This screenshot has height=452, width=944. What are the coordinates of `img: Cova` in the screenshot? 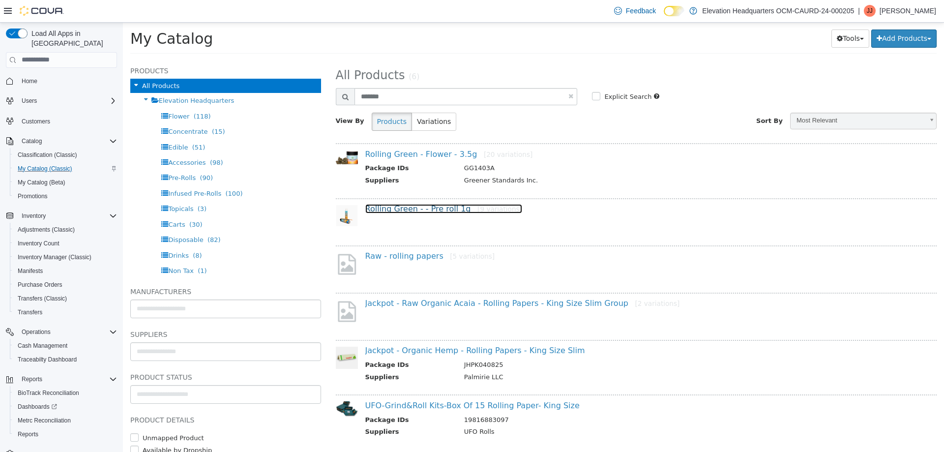 It's located at (42, 11).